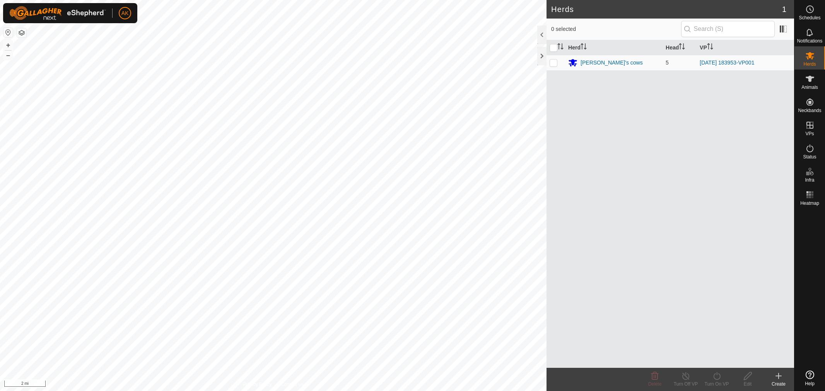  Describe the element at coordinates (809, 18) in the screenshot. I see `span: Schedules` at that location.